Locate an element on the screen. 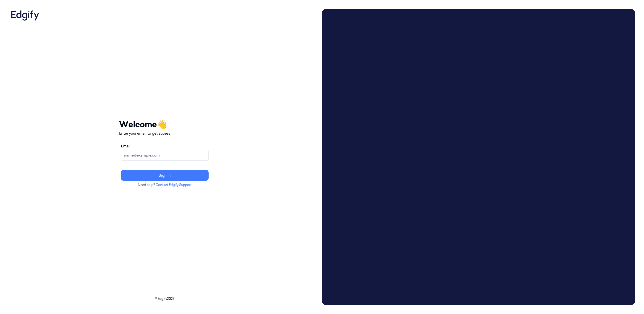 Image resolution: width=644 pixels, height=314 pixels. a: Contact Edgify Support is located at coordinates (173, 185).